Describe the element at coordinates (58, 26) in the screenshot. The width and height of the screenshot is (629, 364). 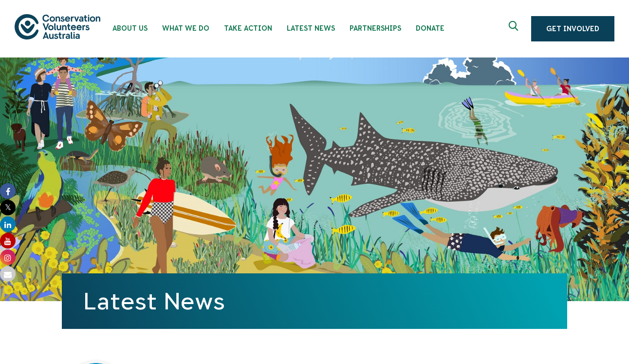
I see `img: logo.svg` at that location.